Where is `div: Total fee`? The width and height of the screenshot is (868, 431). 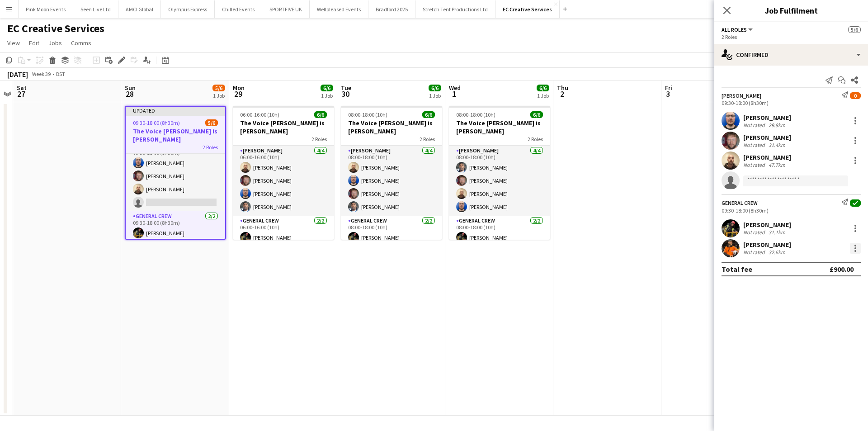
div: Total fee is located at coordinates (737, 269).